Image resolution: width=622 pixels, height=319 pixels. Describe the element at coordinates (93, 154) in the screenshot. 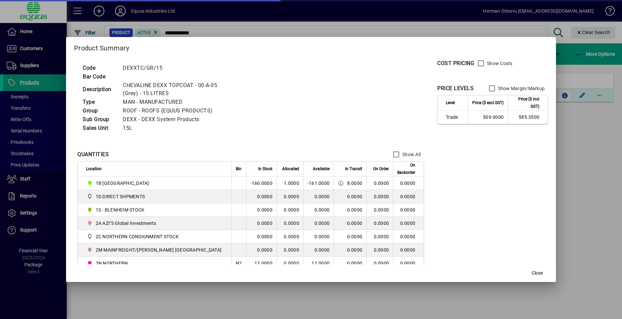

I see `div: QUANTITIES` at that location.